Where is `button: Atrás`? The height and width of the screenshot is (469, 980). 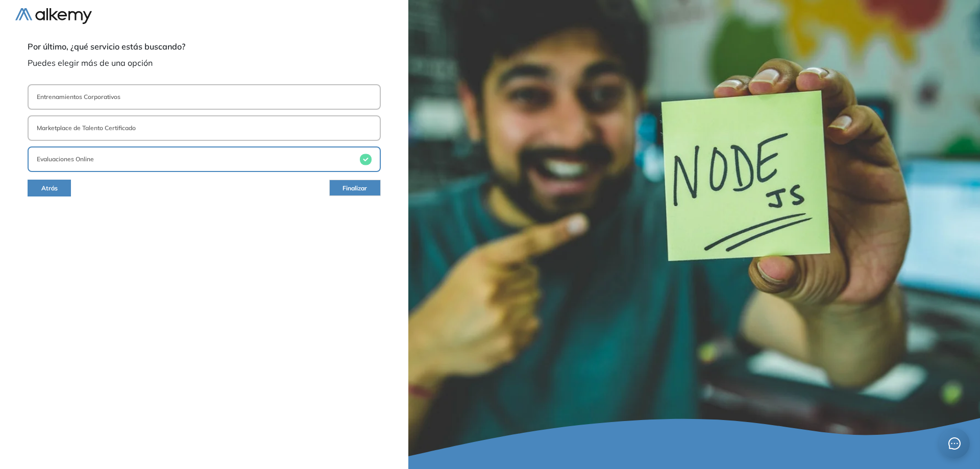 button: Atrás is located at coordinates (49, 188).